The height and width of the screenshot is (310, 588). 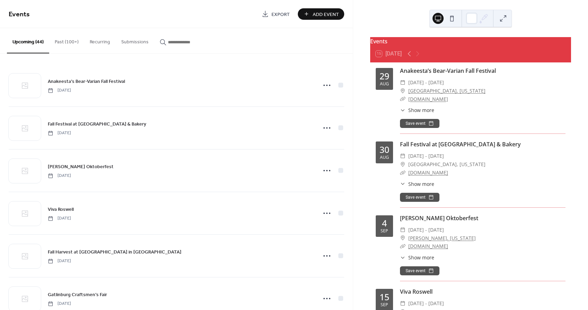 What do you see at coordinates (321, 14) in the screenshot?
I see `a: Add Event` at bounding box center [321, 14].